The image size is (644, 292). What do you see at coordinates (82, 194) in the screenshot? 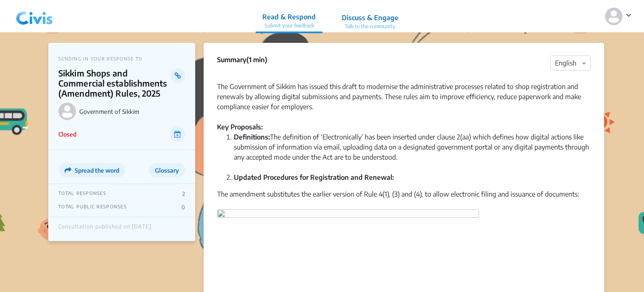
I see `p: TOTAL RESPONSES` at bounding box center [82, 194].